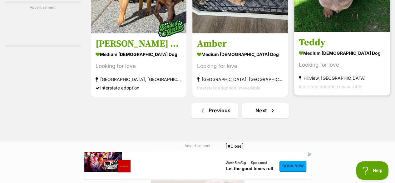  What do you see at coordinates (209, 14) in the screenshot?
I see `a: Book Now` at bounding box center [209, 14].